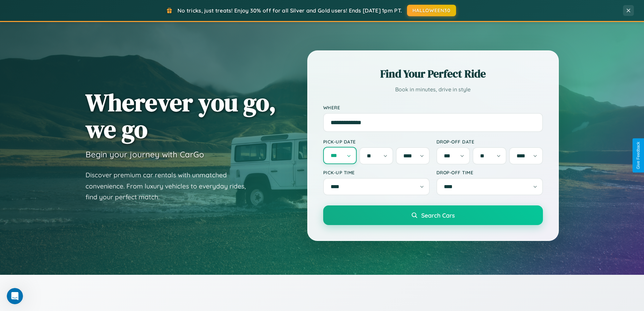 This screenshot has height=311, width=644. What do you see at coordinates (490, 172) in the screenshot?
I see `label: Drop-off Time` at bounding box center [490, 172].